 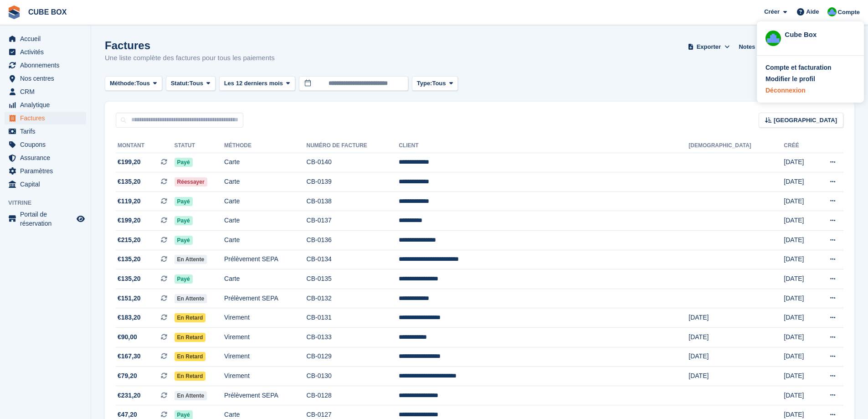 What do you see at coordinates (47, 184) in the screenshot?
I see `span: Capital` at bounding box center [47, 184].